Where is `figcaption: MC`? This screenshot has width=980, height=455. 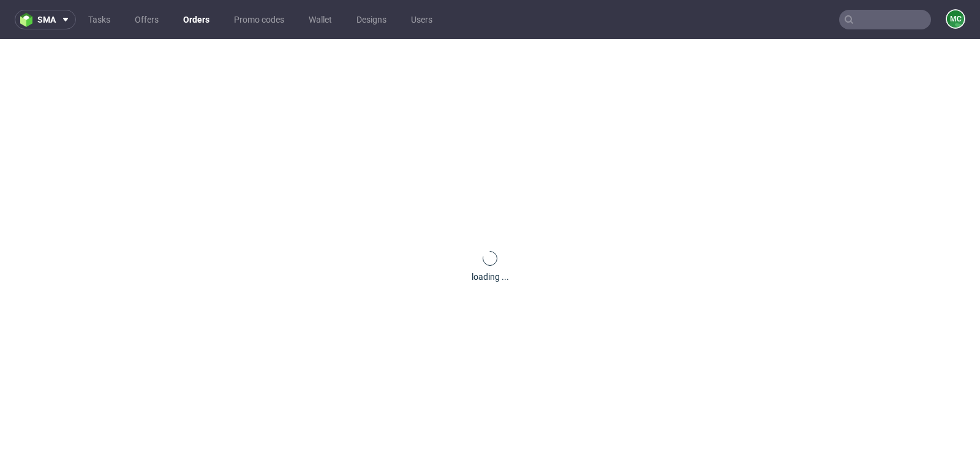 figcaption: MC is located at coordinates (956, 19).